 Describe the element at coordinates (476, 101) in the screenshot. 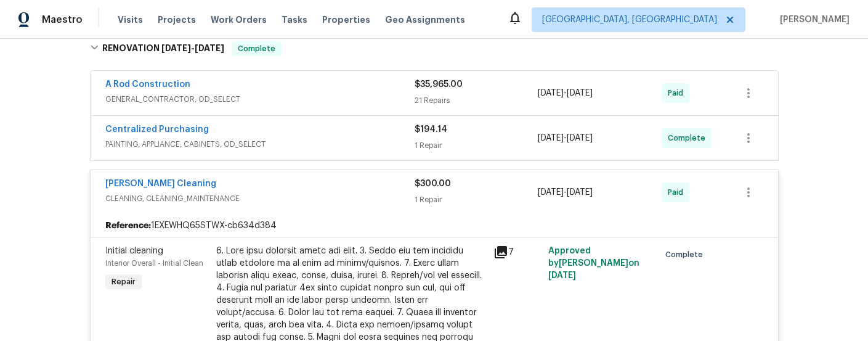

I see `div: 21 Repairs` at that location.